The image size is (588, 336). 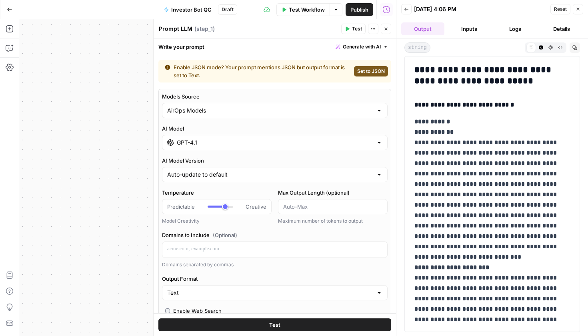 I want to click on span: Predictable, so click(x=181, y=206).